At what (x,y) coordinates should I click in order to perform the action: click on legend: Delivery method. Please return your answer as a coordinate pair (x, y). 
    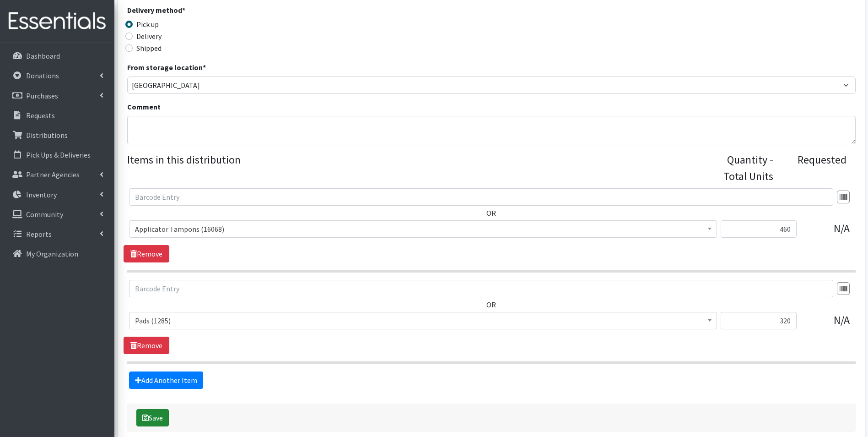
    Looking at the image, I should click on (218, 12).